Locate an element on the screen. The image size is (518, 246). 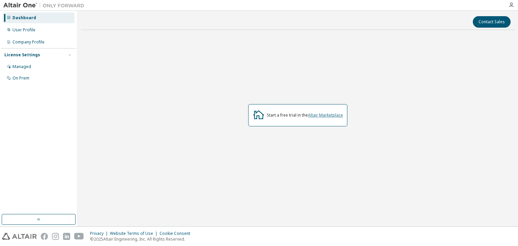
div: Dashboard is located at coordinates (24, 18).